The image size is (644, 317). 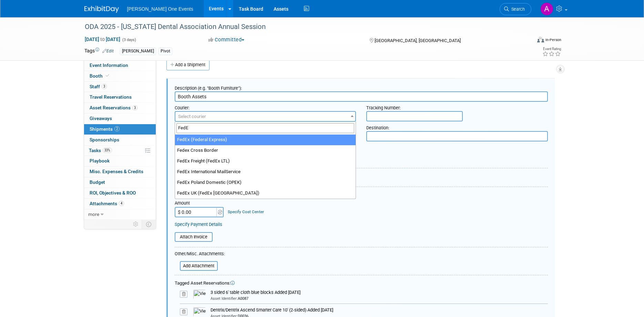 I want to click on span: Asset Identifier:, so click(x=224, y=298).